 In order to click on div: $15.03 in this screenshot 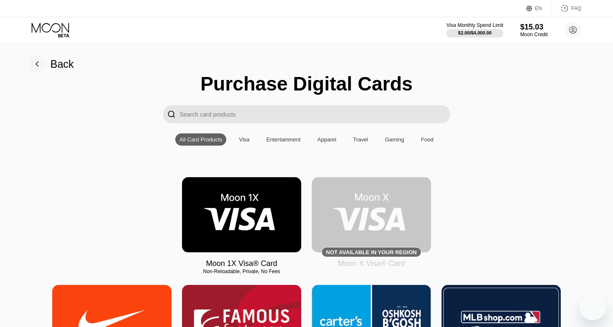, I will do `click(534, 27)`.